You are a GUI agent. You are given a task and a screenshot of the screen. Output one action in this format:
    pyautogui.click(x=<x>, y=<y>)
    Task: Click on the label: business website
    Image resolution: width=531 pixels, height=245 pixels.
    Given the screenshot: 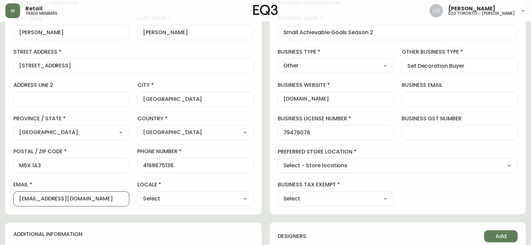 What is the action you would take?
    pyautogui.click(x=336, y=85)
    